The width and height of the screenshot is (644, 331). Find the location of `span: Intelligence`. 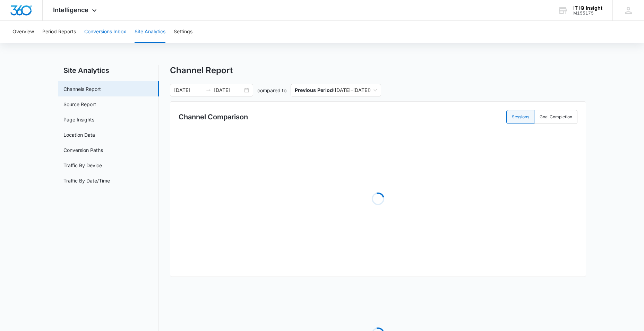

span: Intelligence is located at coordinates (70, 10).